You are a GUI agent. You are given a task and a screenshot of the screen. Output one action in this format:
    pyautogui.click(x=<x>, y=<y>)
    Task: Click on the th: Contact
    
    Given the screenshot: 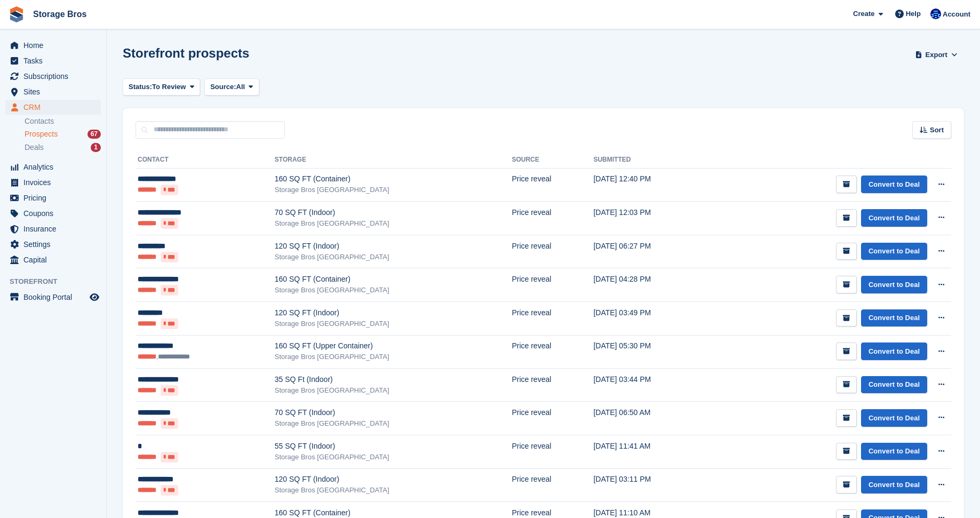 What is the action you would take?
    pyautogui.click(x=205, y=160)
    